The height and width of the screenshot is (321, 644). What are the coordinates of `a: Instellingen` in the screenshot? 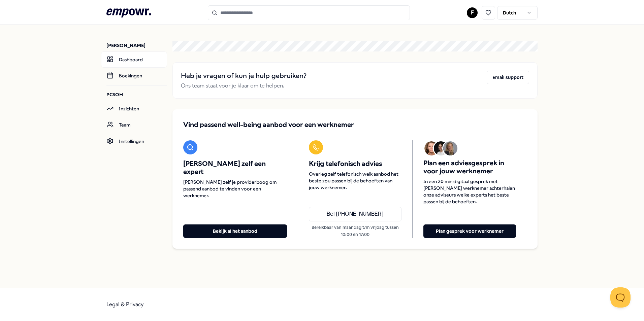 It's located at (134, 141).